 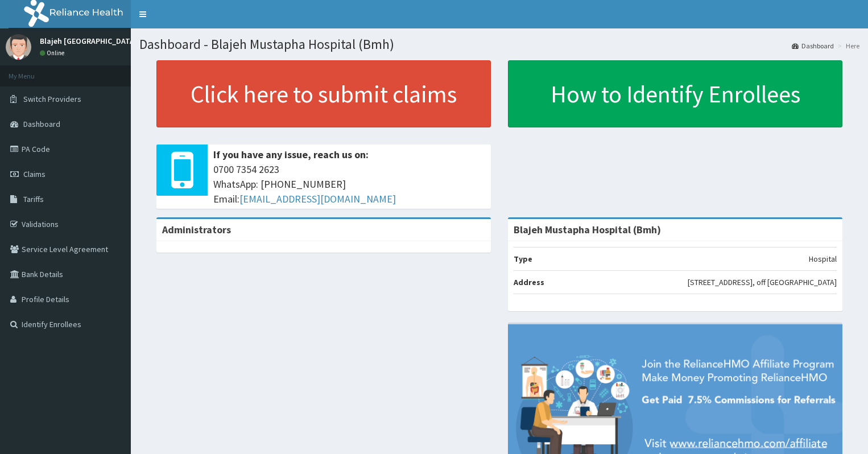 What do you see at coordinates (587, 229) in the screenshot?
I see `strong: Blajeh Mustapha Hospital (Bmh)` at bounding box center [587, 229].